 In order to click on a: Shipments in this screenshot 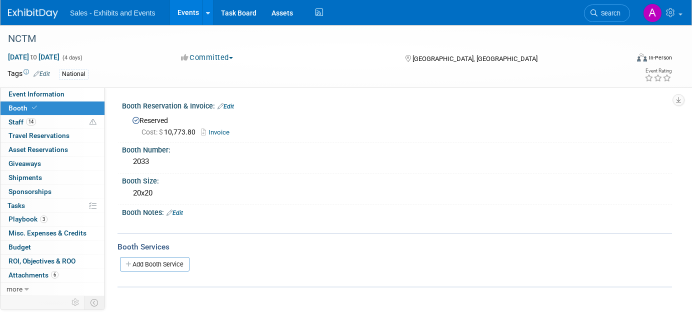, I will do `click(53, 178)`.